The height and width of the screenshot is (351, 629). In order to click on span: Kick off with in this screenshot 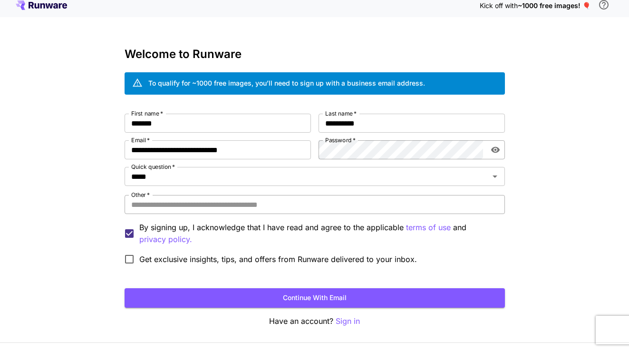, I will do `click(499, 5)`.